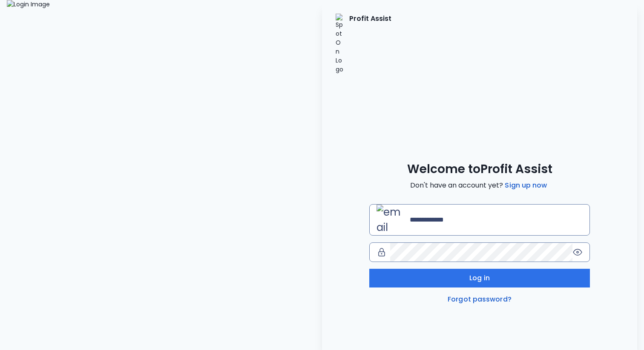 The image size is (644, 350). I want to click on span: Don't have an account yet?, so click(479, 185).